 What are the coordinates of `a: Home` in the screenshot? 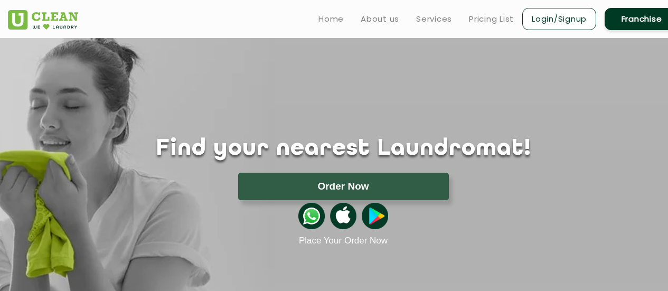 It's located at (331, 19).